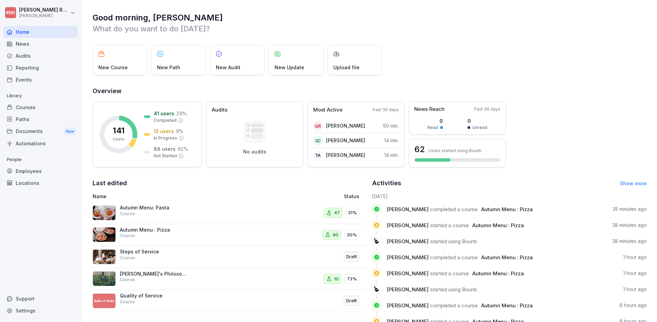 The image size is (657, 322). What do you see at coordinates (289, 67) in the screenshot?
I see `p: New Update` at bounding box center [289, 67].